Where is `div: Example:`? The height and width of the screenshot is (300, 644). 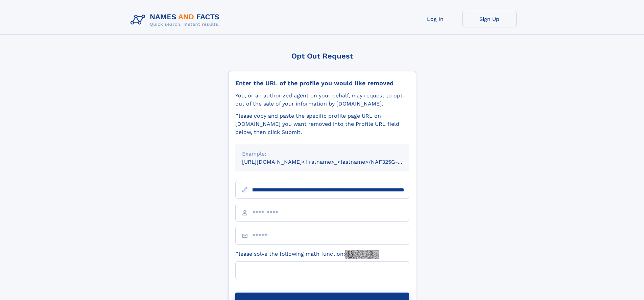 div: Example: is located at coordinates (322, 154).